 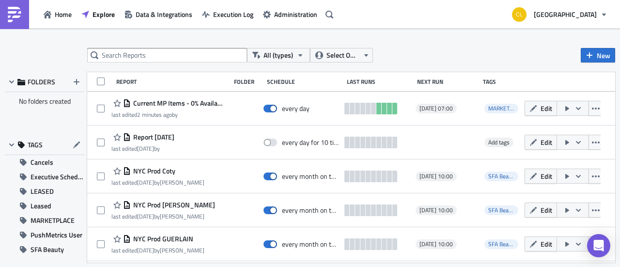 I want to click on button: LEASED, so click(x=45, y=191).